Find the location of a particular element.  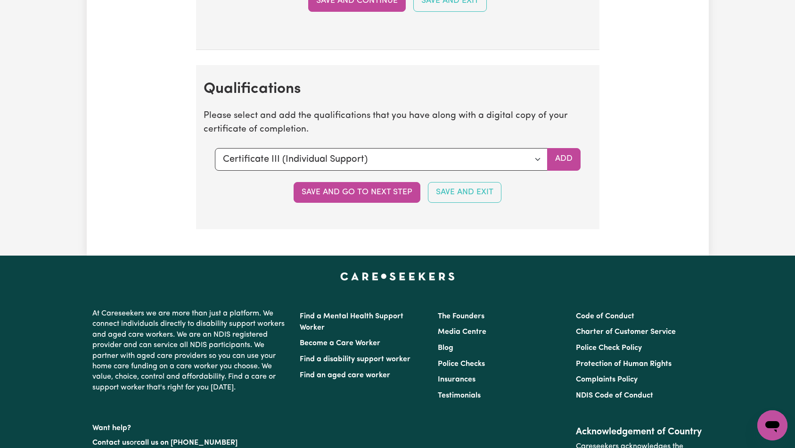

a: Find an aged care worker is located at coordinates (345, 375).